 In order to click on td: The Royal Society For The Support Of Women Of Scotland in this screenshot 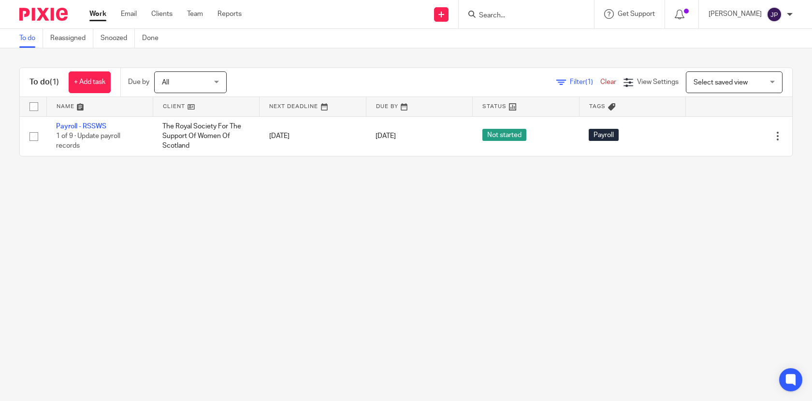, I will do `click(206, 136)`.